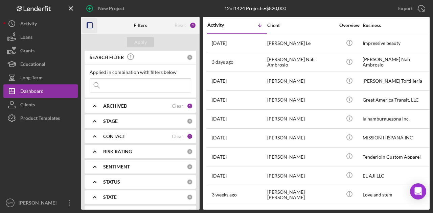 Image resolution: width=433 pixels, height=213 pixels. I want to click on div: Impressive beauty, so click(396, 43).